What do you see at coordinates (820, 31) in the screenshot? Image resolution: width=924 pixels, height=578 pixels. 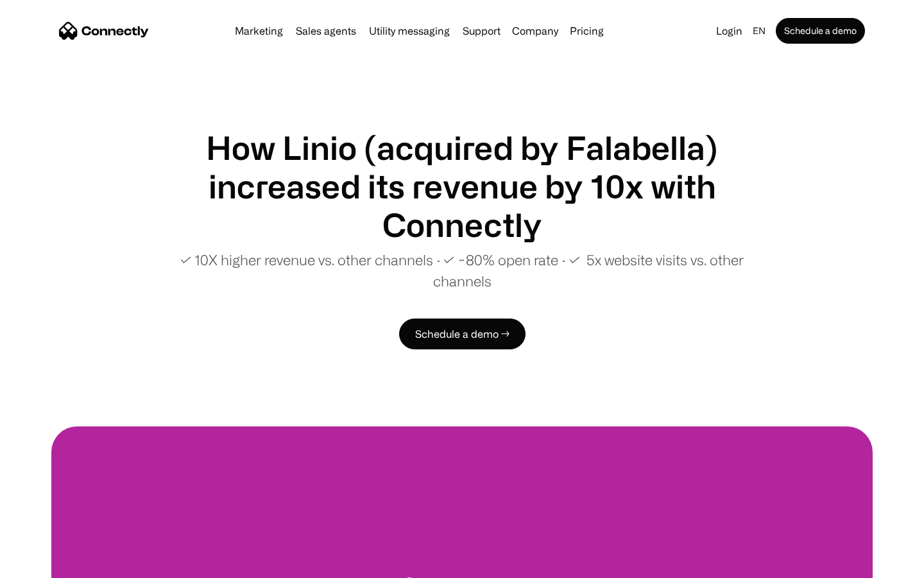 I see `a: Schedule a demo` at bounding box center [820, 31].